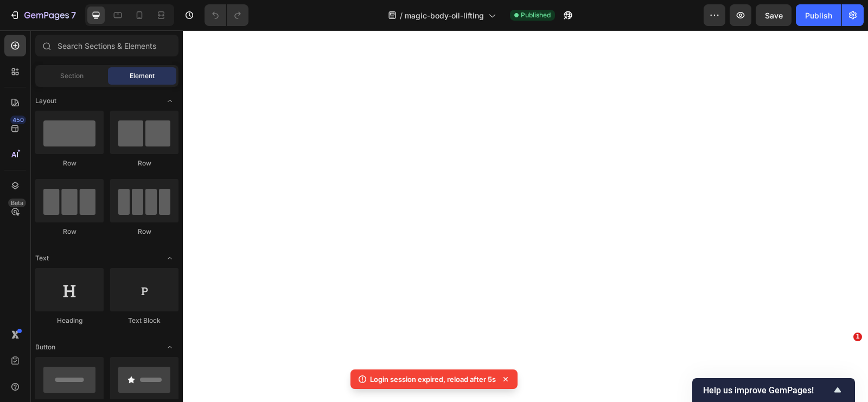  What do you see at coordinates (767, 390) in the screenshot?
I see `span: Help us improve GemPages!` at bounding box center [767, 390].